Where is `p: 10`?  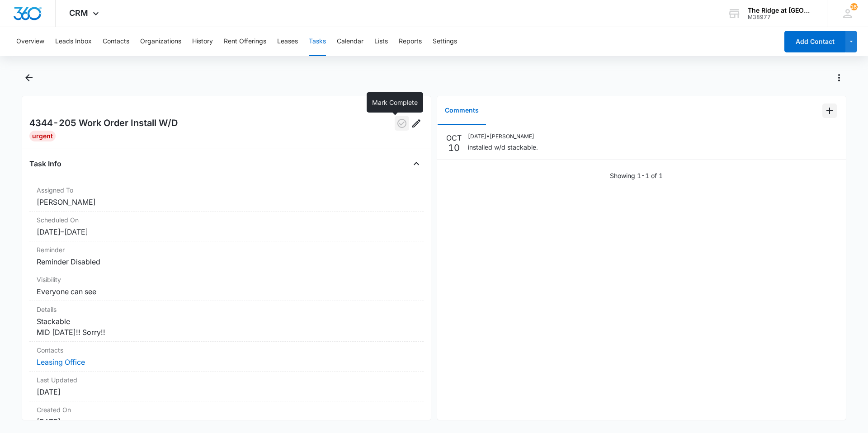
p: 10 is located at coordinates (454, 147).